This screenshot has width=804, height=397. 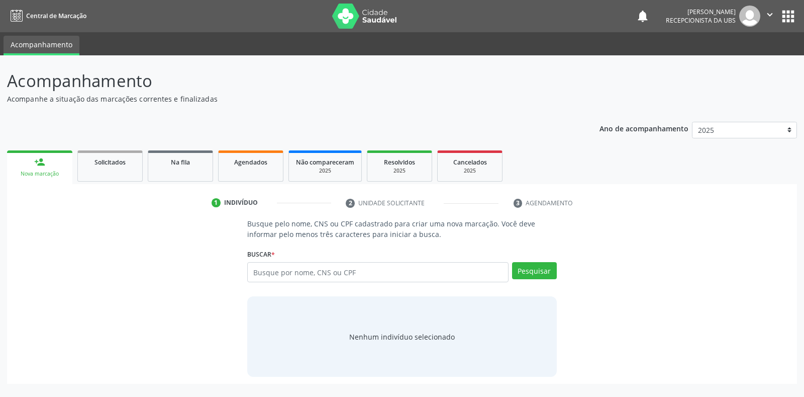 What do you see at coordinates (750, 16) in the screenshot?
I see `img: img` at bounding box center [750, 16].